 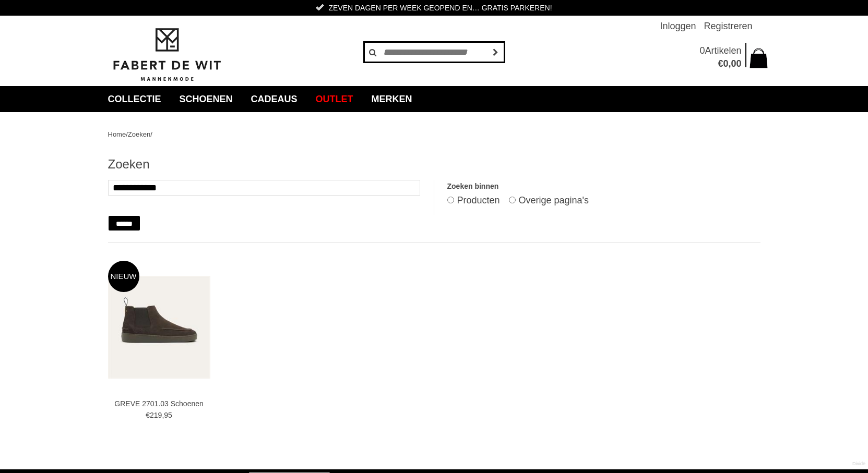 I want to click on a: Home, so click(x=117, y=134).